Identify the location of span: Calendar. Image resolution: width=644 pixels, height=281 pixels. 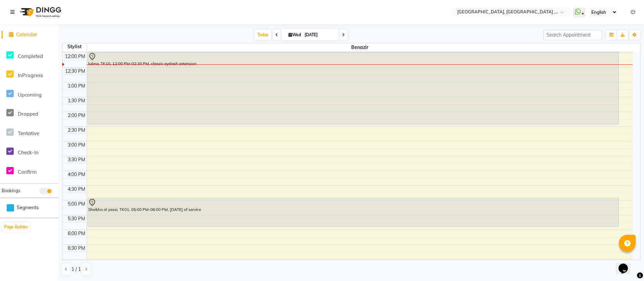
(27, 34).